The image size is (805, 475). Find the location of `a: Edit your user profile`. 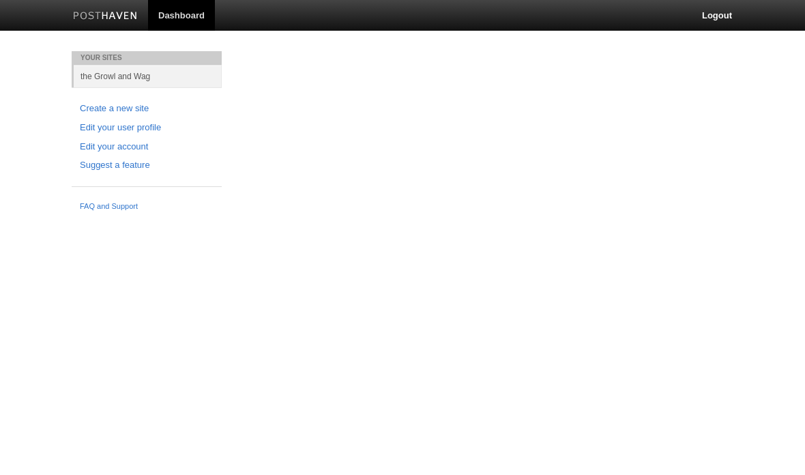

a: Edit your user profile is located at coordinates (147, 128).